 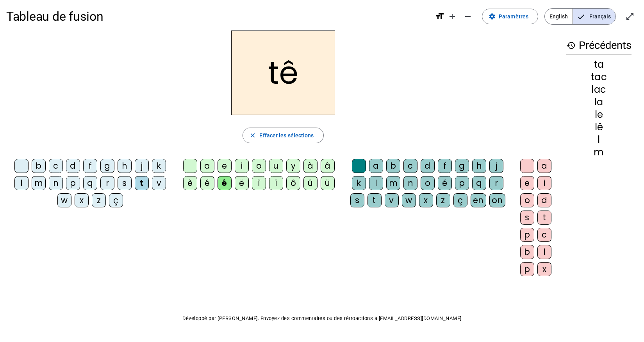 I want to click on div: ü, so click(x=328, y=183).